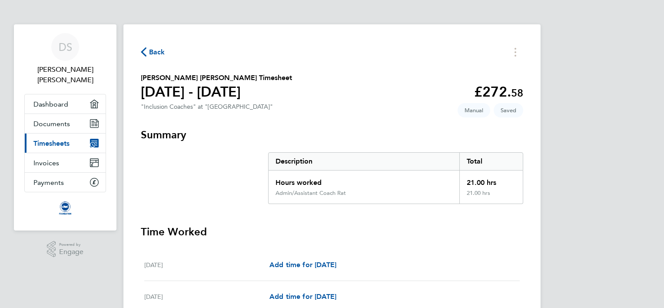 The image size is (664, 308). I want to click on span: DS, so click(65, 47).